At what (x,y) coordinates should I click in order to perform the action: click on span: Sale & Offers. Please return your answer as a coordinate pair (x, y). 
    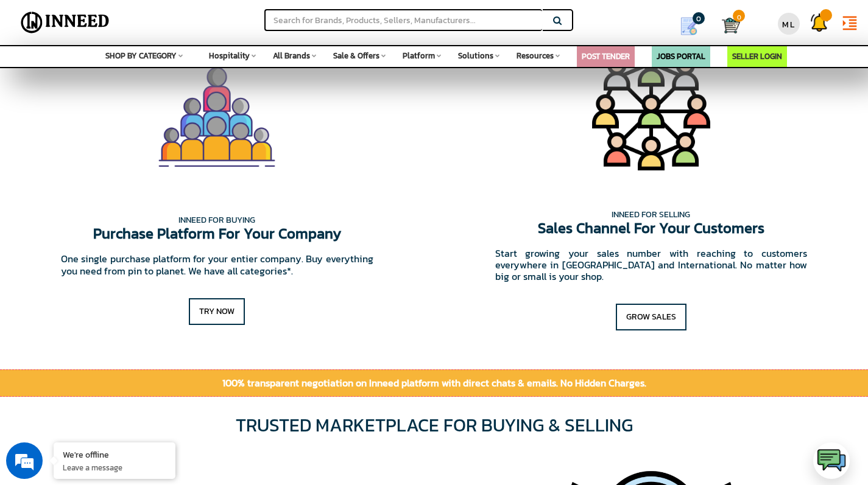
    Looking at the image, I should click on (357, 55).